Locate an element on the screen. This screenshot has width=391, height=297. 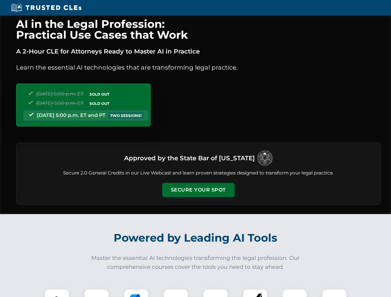
h1: AI in the Legal Profession: Practical Use Cases that Work is located at coordinates (199, 29).